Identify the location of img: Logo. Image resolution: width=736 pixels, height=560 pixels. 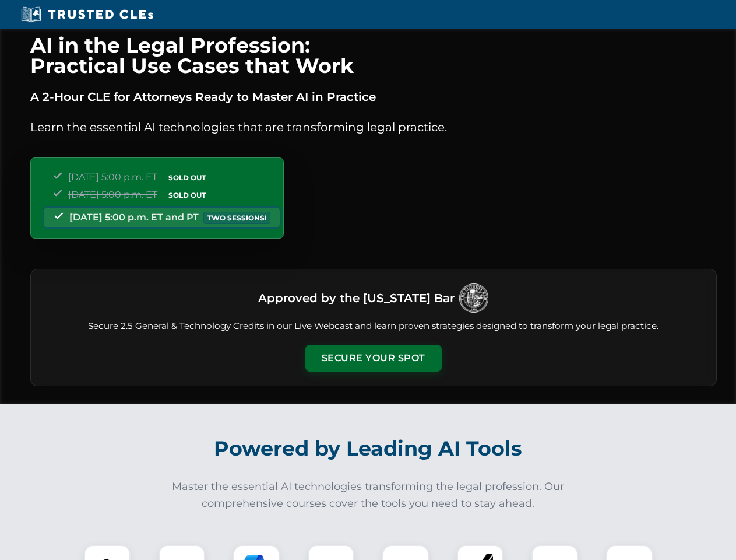
(474, 298).